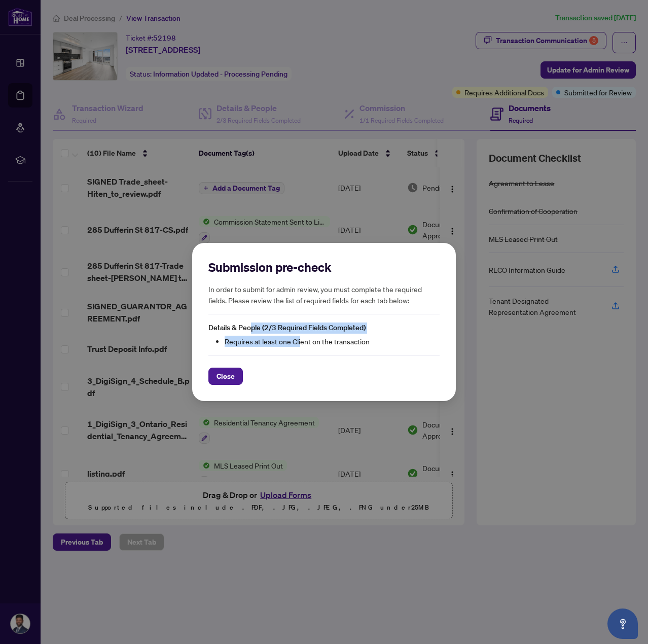 The width and height of the screenshot is (648, 644). What do you see at coordinates (324, 267) in the screenshot?
I see `h2: Submission pre-check` at bounding box center [324, 267].